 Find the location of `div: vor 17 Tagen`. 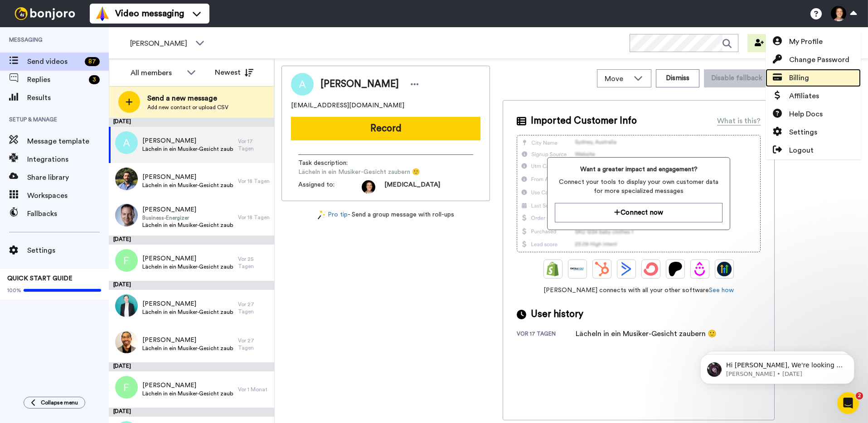

div: vor 17 Tagen is located at coordinates (546, 334).